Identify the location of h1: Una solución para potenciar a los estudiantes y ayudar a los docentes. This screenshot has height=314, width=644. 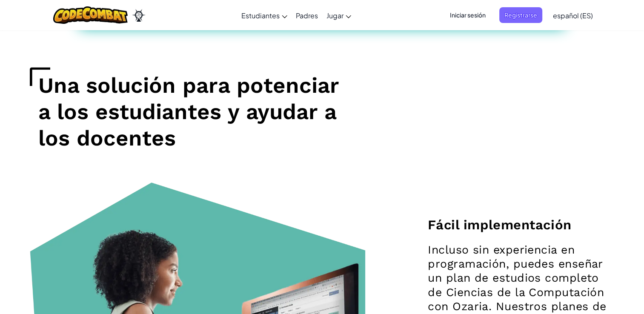
(185, 112).